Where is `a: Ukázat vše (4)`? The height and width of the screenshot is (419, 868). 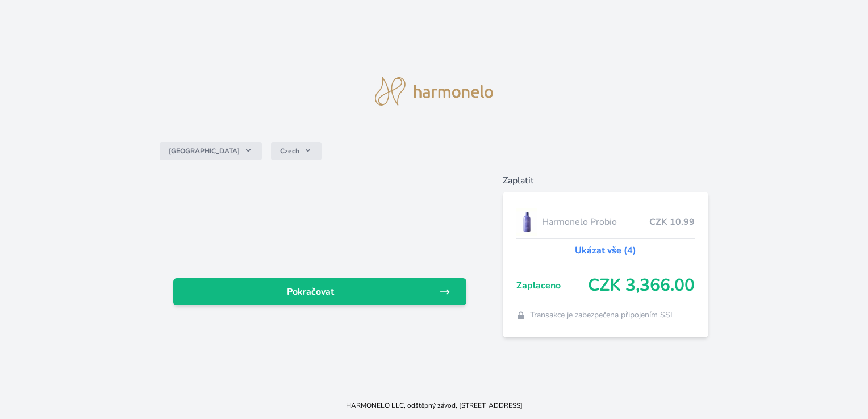
a: Ukázat vše (4) is located at coordinates (605, 251).